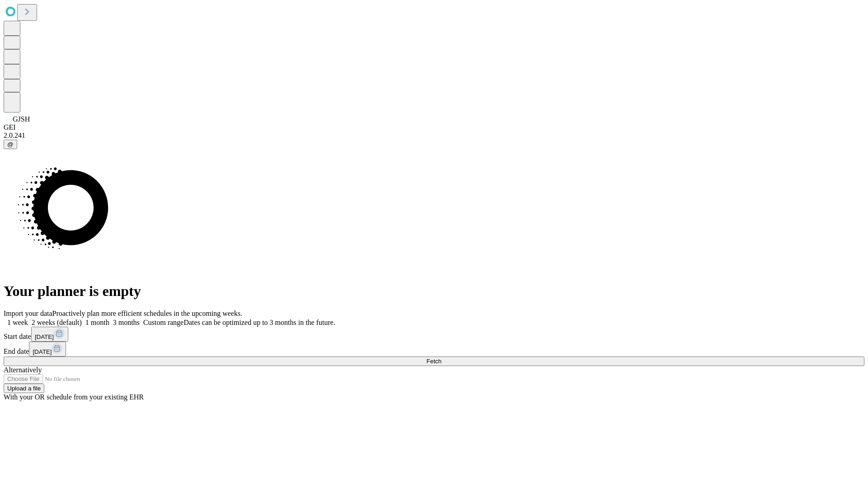 This screenshot has width=868, height=488. I want to click on h1: Your planner is empty, so click(434, 291).